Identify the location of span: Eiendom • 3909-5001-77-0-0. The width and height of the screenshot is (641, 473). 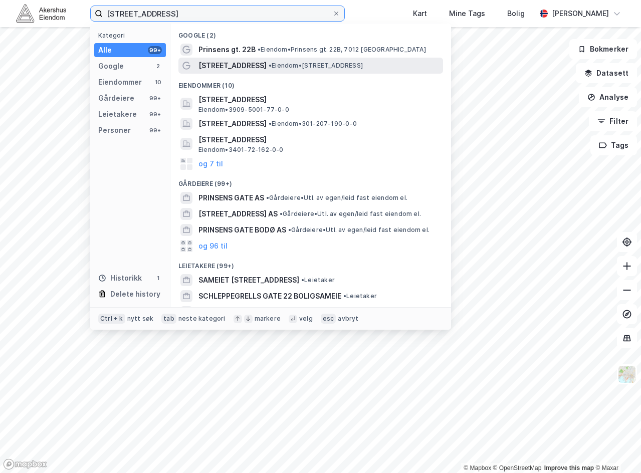
(244, 110).